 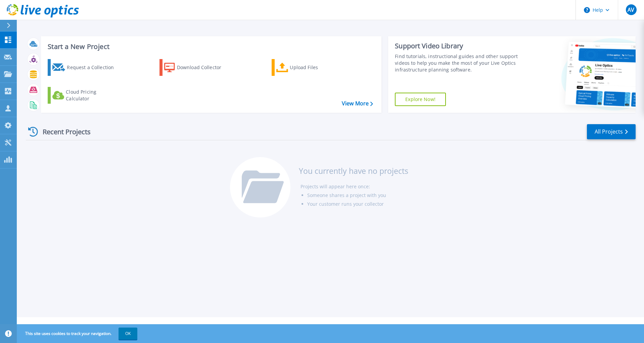 What do you see at coordinates (63, 131) in the screenshot?
I see `div: Recent Projects` at bounding box center [63, 131].